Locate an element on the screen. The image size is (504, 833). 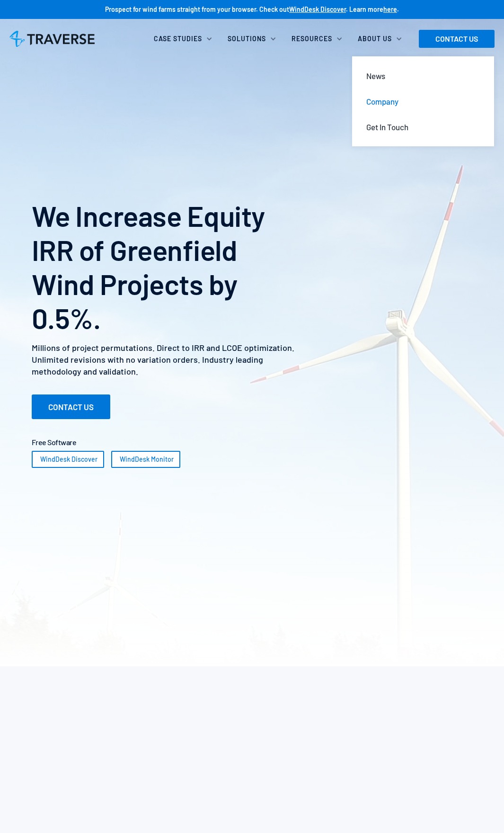
a: here is located at coordinates (390, 9).